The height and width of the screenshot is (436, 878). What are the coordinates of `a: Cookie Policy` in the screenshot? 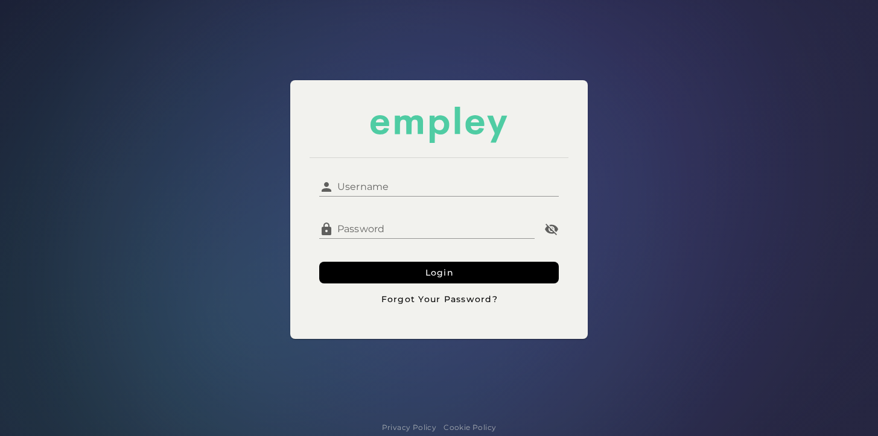 It's located at (470, 428).